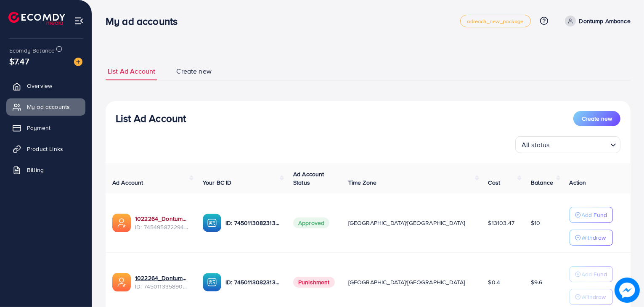  I want to click on a: Payment, so click(46, 128).